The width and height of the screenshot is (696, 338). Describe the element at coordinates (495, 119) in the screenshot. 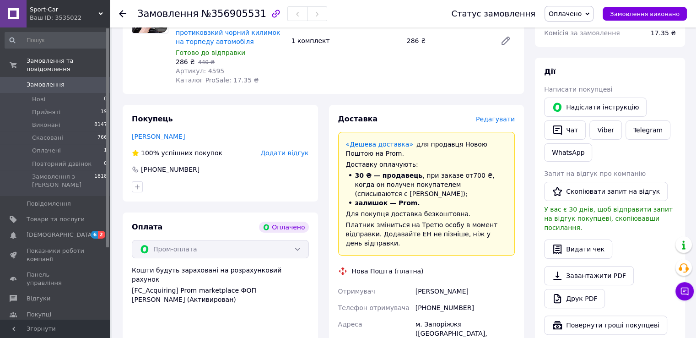

I see `span: Редагувати` at that location.